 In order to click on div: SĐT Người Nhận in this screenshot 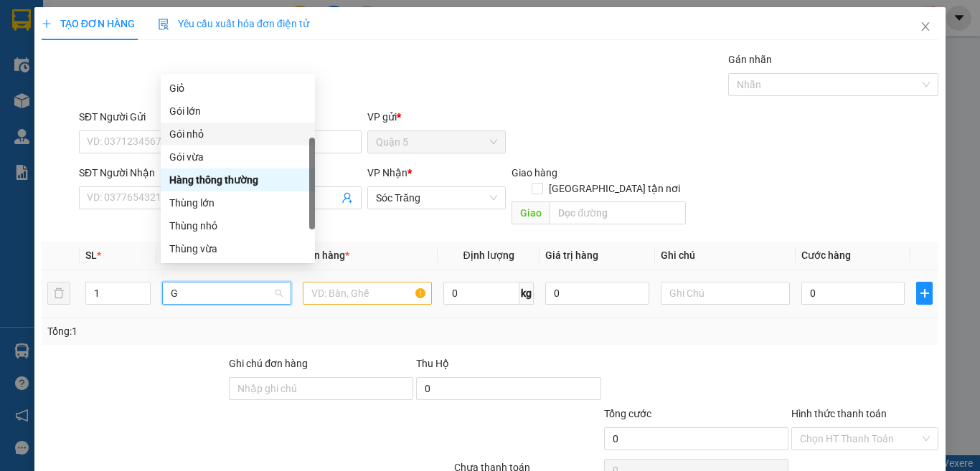, I will do `click(147, 173)`.